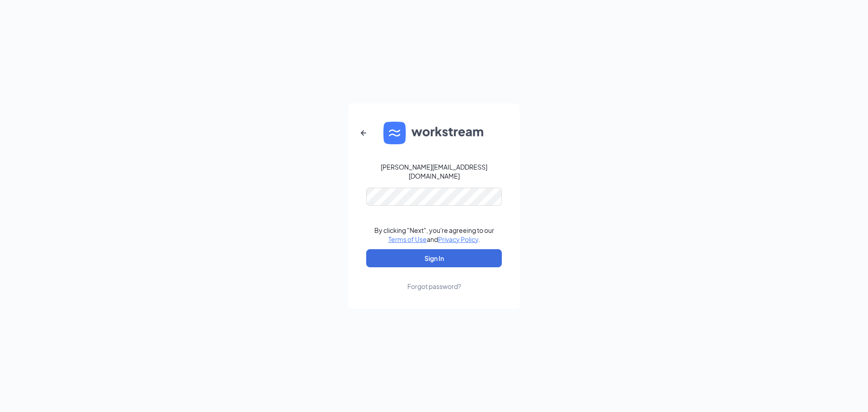  Describe the element at coordinates (458, 239) in the screenshot. I see `a: Privacy Policy` at that location.